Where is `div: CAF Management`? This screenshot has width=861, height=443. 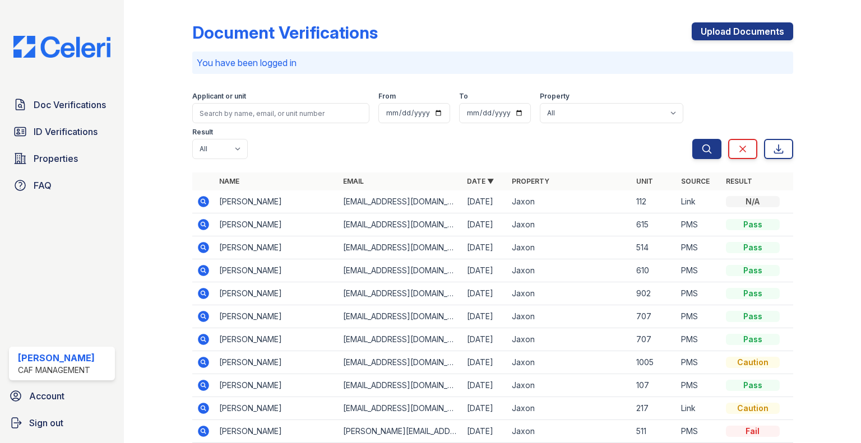
div: CAF Management is located at coordinates (56, 371).